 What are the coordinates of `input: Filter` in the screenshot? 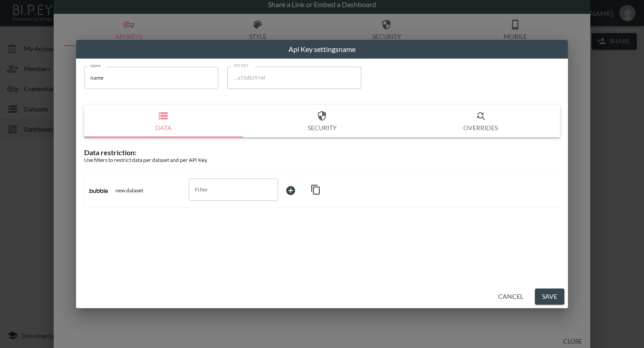 It's located at (227, 190).